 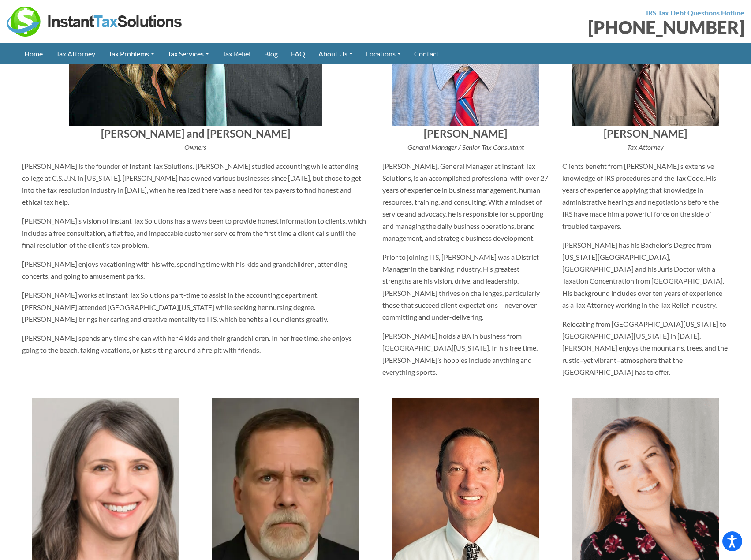 What do you see at coordinates (131, 54) in the screenshot?
I see `a: Tax Problems` at bounding box center [131, 54].